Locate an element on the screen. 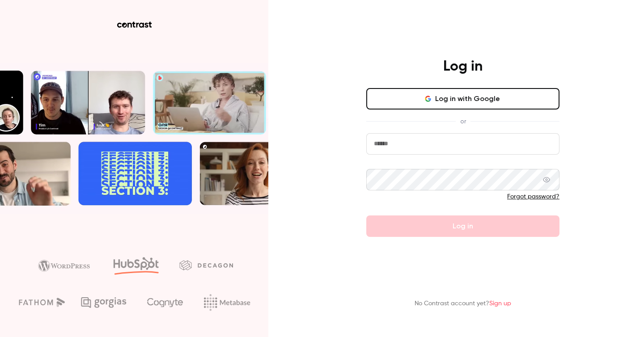 The width and height of the screenshot is (644, 337). h4: Log in is located at coordinates (463, 66).